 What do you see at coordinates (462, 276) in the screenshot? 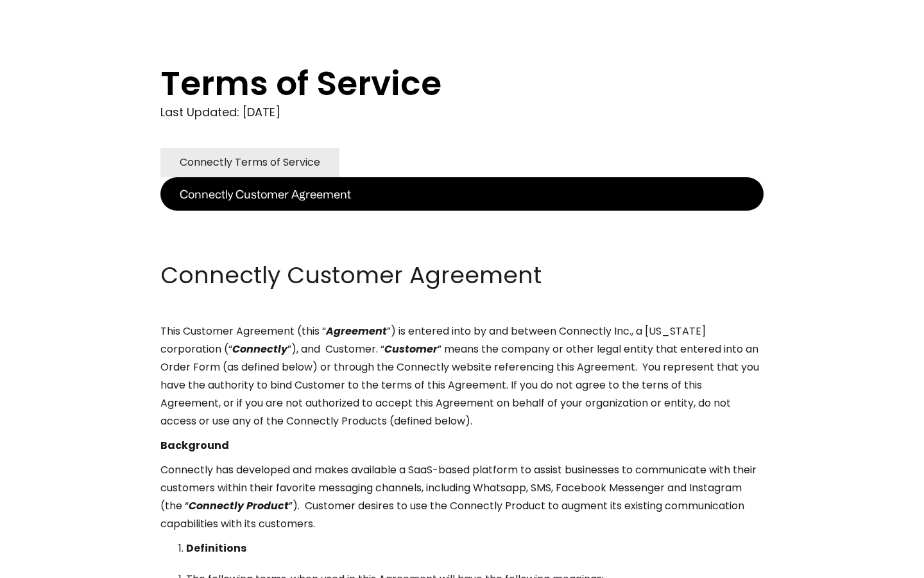
I see `h2: Connectly Customer Agreement` at bounding box center [462, 276].